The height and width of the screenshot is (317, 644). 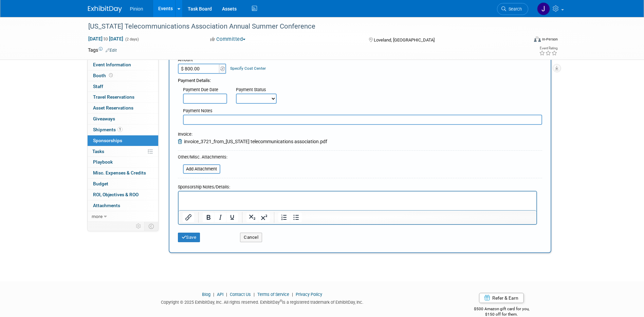 What do you see at coordinates (123, 140) in the screenshot?
I see `a: Sponsorships` at bounding box center [123, 140].